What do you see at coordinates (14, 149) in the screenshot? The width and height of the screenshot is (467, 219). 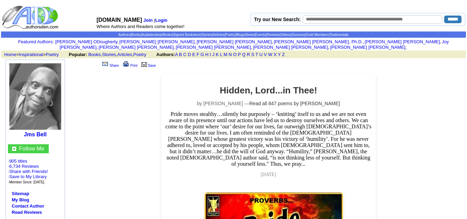 I see `img: gc.jpg` at bounding box center [14, 149].